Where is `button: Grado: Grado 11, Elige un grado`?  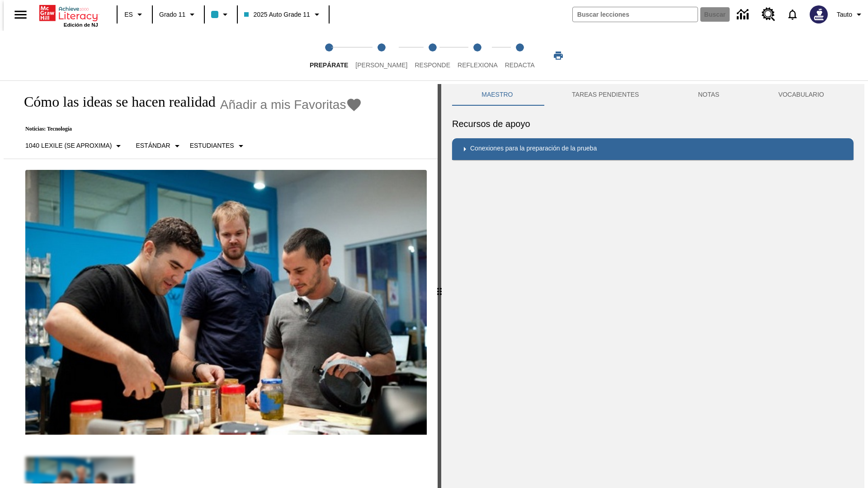
button: Grado: Grado 11, Elige un grado is located at coordinates (178, 14).